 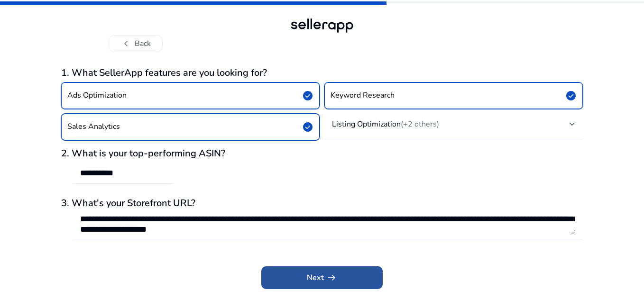 What do you see at coordinates (97, 96) in the screenshot?
I see `h4: Ads Optimization` at bounding box center [97, 96].